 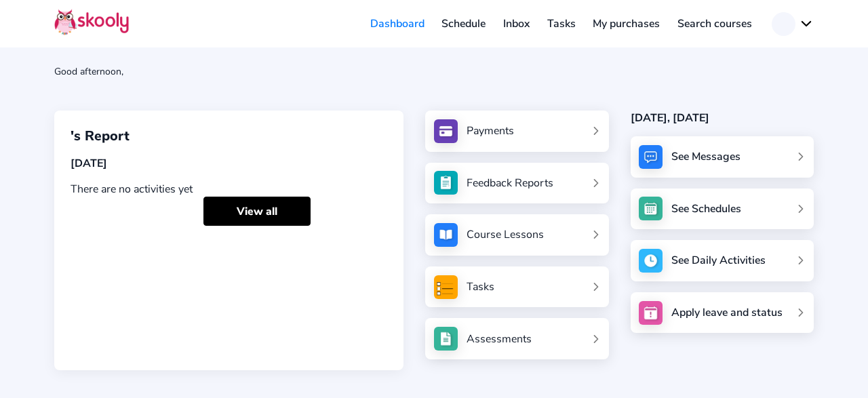 What do you see at coordinates (446, 339) in the screenshot?
I see `img: assessments.jpg` at bounding box center [446, 339].